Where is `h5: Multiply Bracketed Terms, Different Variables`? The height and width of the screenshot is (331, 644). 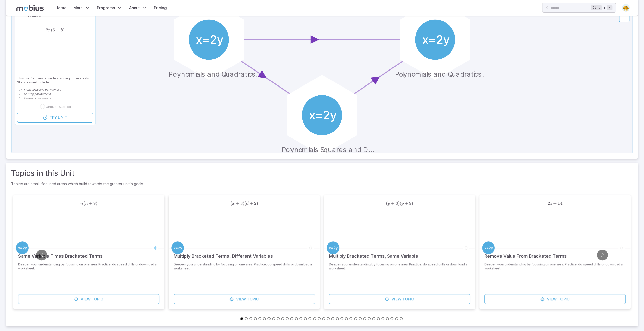 h5: Multiply Bracketed Terms, Different Variables is located at coordinates (223, 256).